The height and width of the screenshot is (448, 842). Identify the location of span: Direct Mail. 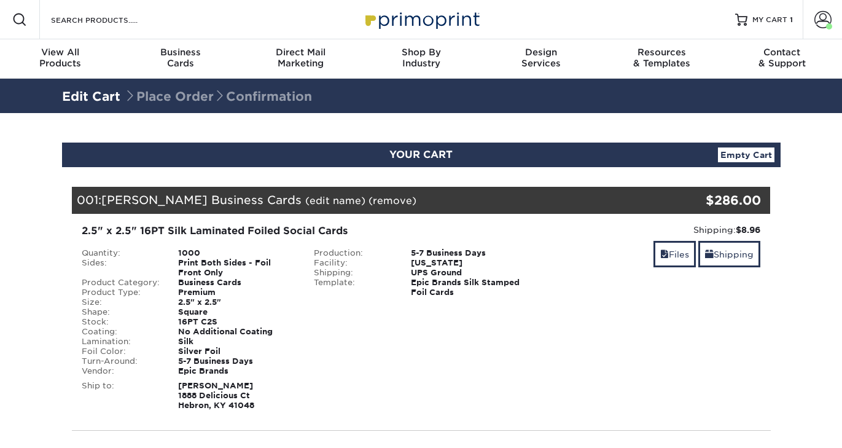
(301, 52).